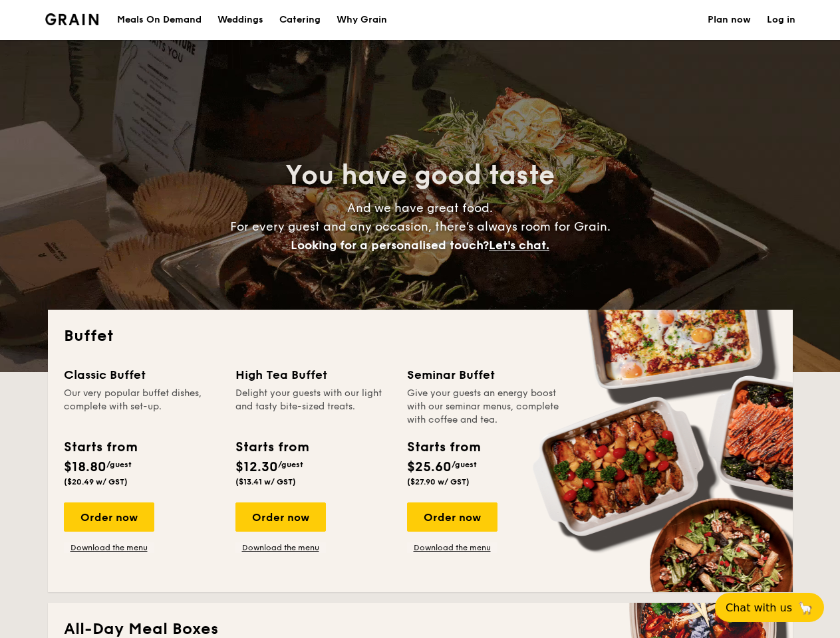  Describe the element at coordinates (420, 337) in the screenshot. I see `h2: Buffet` at that location.